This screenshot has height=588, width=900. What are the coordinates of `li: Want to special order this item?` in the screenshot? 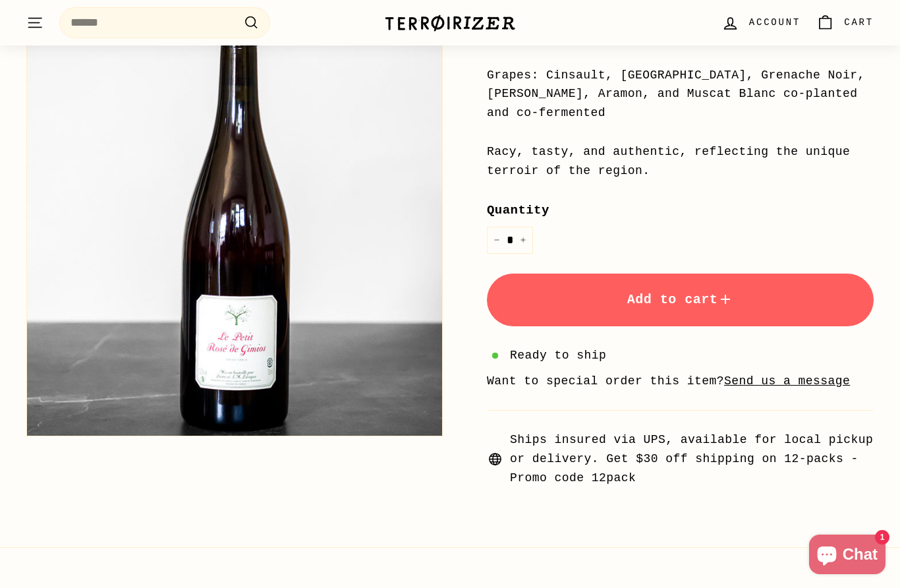 It's located at (680, 380).